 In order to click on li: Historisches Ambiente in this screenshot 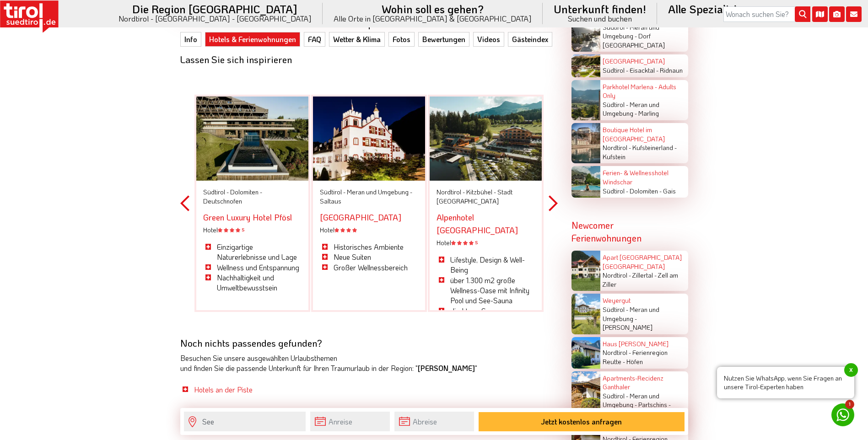, I will do `click(368, 247)`.